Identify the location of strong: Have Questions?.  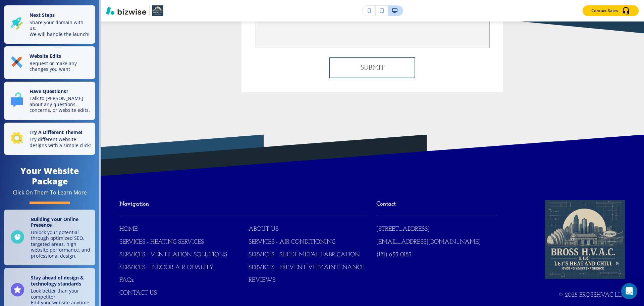
(49, 91).